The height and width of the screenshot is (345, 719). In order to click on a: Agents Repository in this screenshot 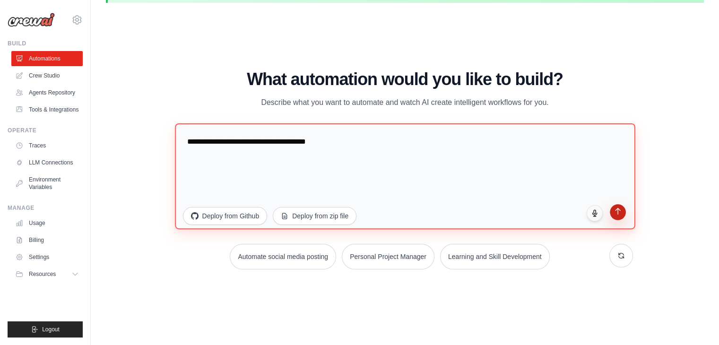, I will do `click(47, 93)`.